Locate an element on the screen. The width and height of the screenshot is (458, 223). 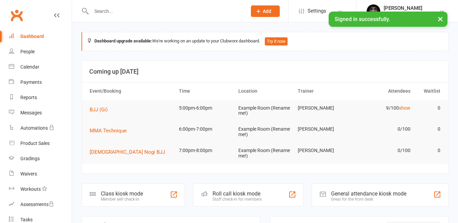
th: Location is located at coordinates (265, 91).